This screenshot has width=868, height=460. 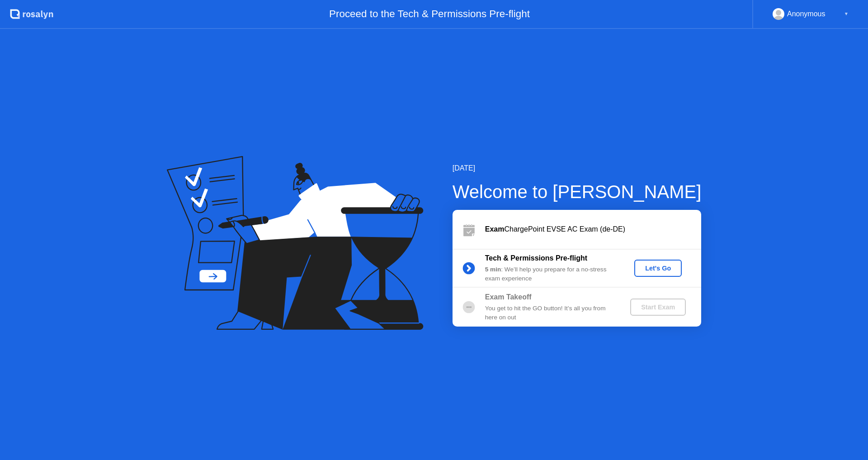 What do you see at coordinates (536, 258) in the screenshot?
I see `b: Tech & Permissions Pre-flight` at bounding box center [536, 258].